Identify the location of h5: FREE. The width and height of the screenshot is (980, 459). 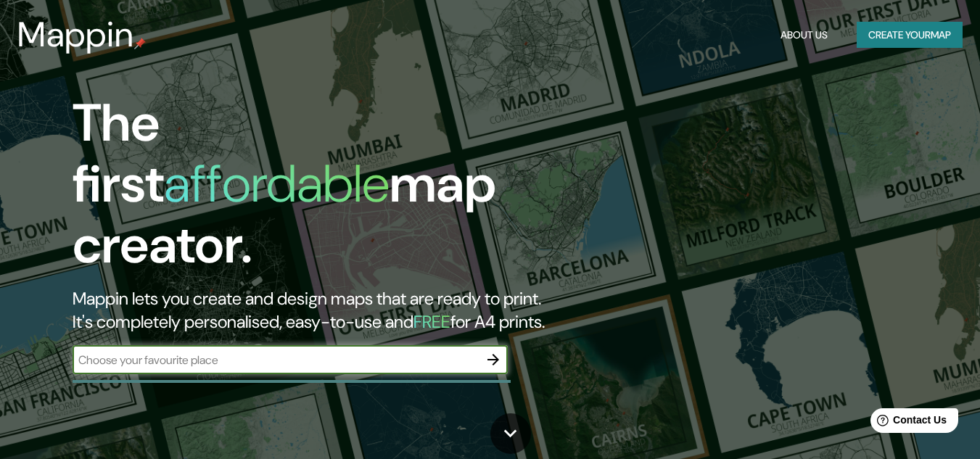
(432, 321).